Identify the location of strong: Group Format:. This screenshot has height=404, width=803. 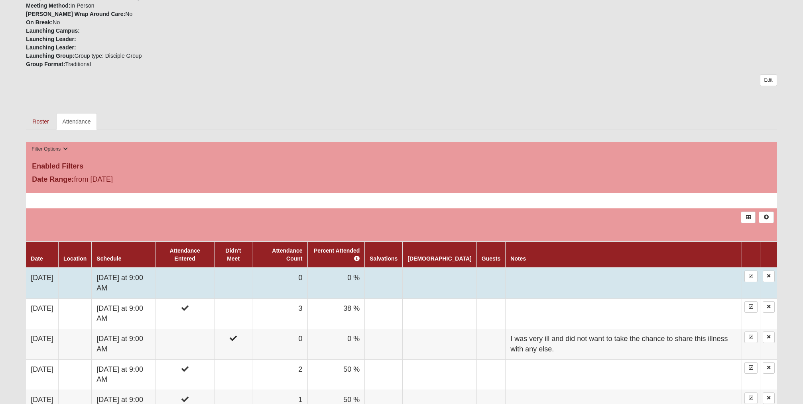
(45, 64).